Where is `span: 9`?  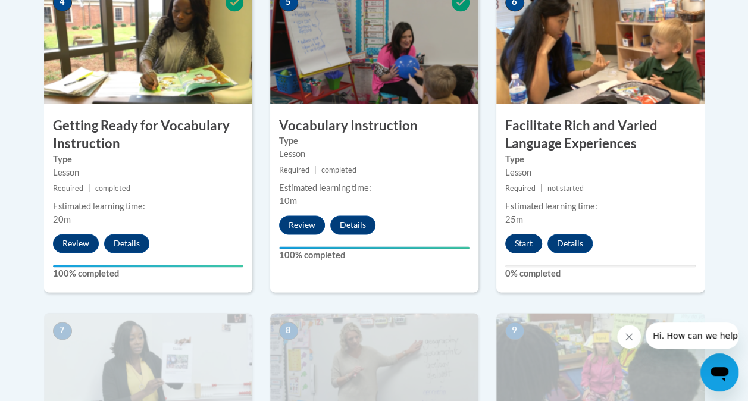
span: 9 is located at coordinates (515, 331).